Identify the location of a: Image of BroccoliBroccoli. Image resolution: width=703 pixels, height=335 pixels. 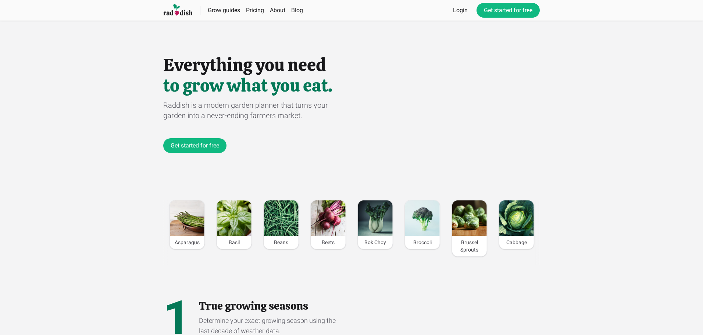
(422, 225).